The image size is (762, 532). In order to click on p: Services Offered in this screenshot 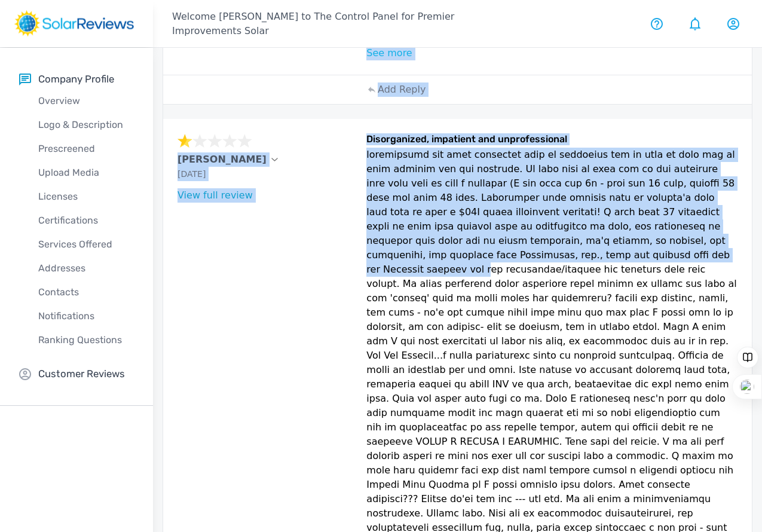, I will do `click(86, 245)`.